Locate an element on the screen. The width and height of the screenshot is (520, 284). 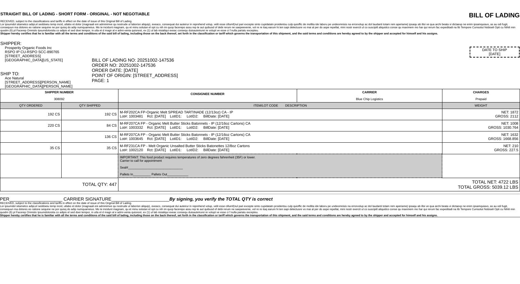
td: WEIGHT is located at coordinates (481, 106).